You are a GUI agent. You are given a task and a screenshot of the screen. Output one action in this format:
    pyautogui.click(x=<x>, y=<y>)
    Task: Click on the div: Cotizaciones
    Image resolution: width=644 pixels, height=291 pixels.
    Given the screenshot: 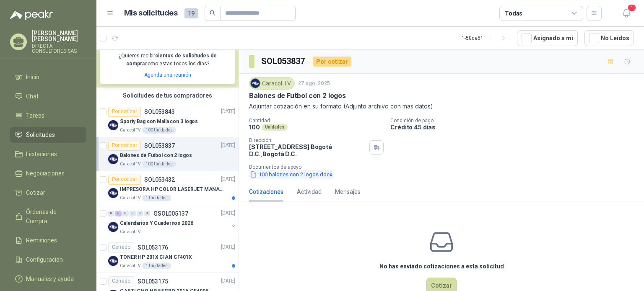 What is the action you would take?
    pyautogui.click(x=266, y=192)
    